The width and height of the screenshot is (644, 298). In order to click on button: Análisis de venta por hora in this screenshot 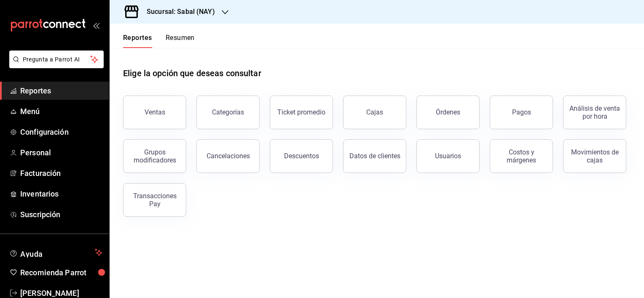, I will do `click(595, 112)`.